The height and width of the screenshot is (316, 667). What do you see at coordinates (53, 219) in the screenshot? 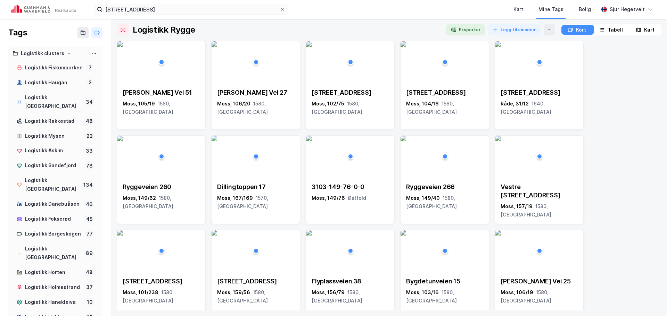
I see `div: Logistikk Fokserød` at bounding box center [53, 219].